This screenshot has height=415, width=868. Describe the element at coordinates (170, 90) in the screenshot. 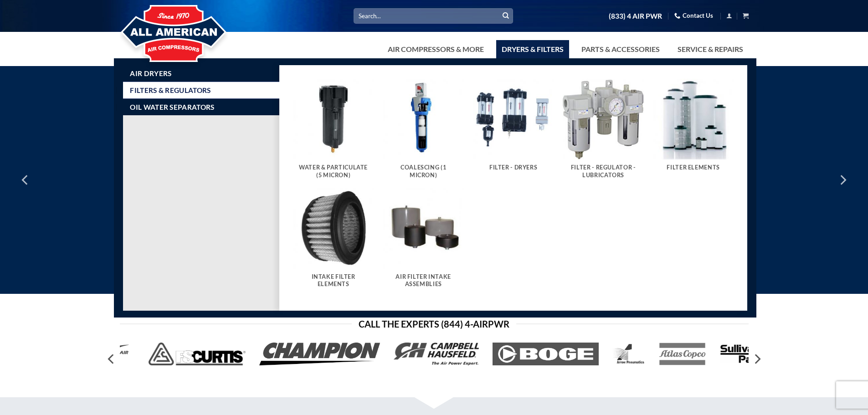

I see `span: Filters & Regulators` at that location.